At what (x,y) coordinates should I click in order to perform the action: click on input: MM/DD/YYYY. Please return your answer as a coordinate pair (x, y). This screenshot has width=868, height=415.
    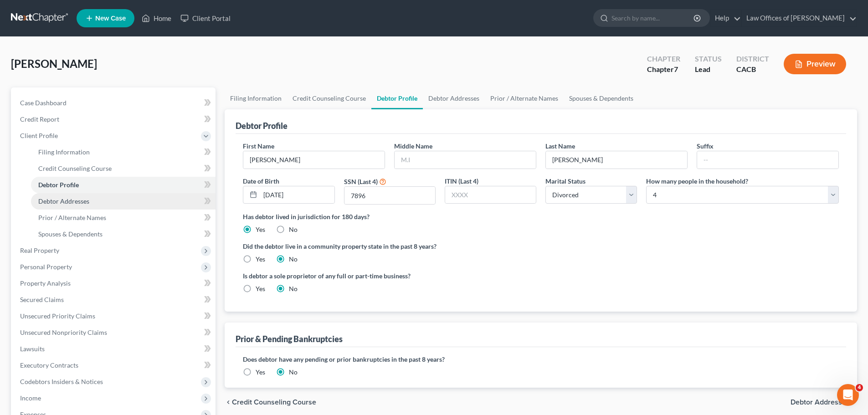
    Looking at the image, I should click on (297, 195).